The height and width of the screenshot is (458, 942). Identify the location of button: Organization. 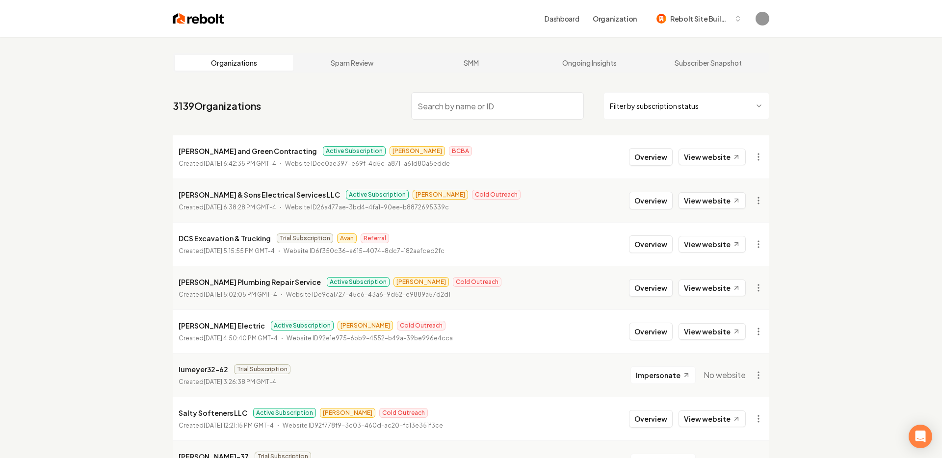
(615, 19).